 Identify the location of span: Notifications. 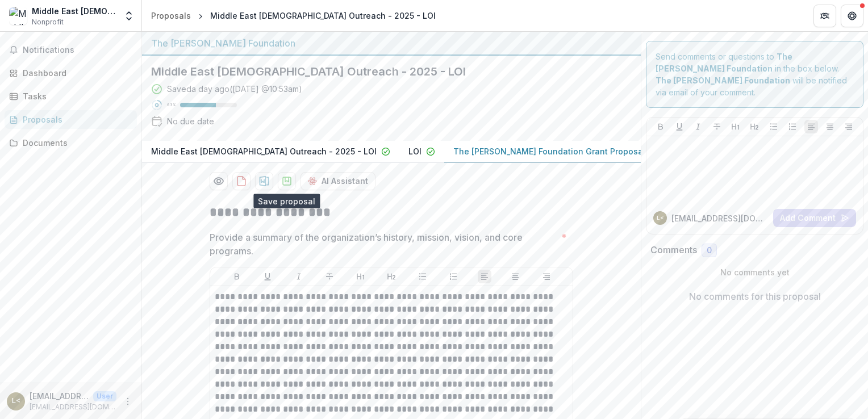
(77, 50).